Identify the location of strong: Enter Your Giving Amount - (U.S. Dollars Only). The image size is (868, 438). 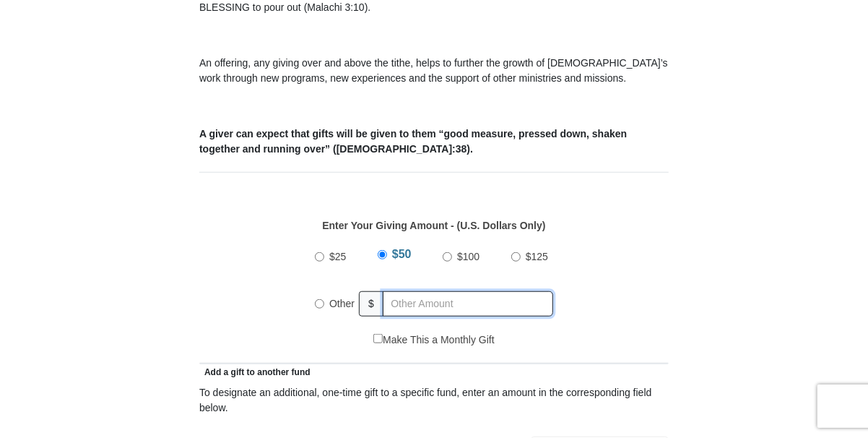
(433, 225).